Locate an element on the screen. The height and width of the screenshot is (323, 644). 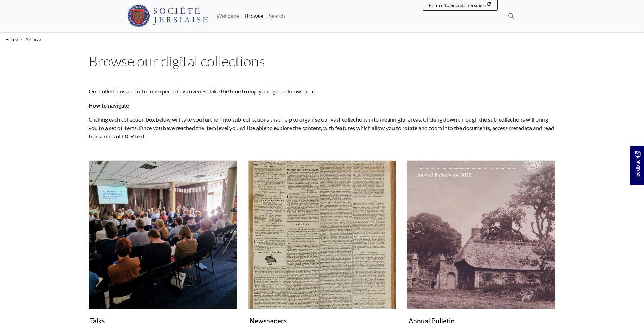
p: Clicking each collection box below will take you further into sub-collections that help to organi... is located at coordinates (322, 128).